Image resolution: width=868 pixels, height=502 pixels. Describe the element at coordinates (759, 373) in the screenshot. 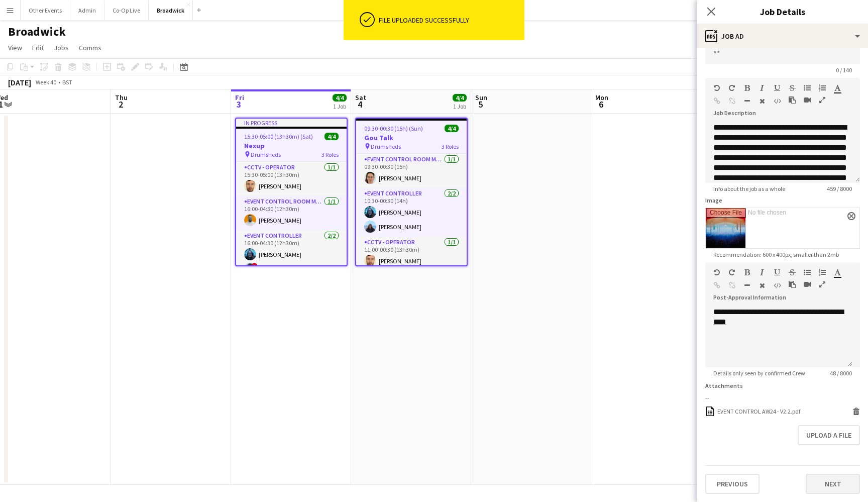

I see `span: Details only seen by confirmed Crew` at that location.